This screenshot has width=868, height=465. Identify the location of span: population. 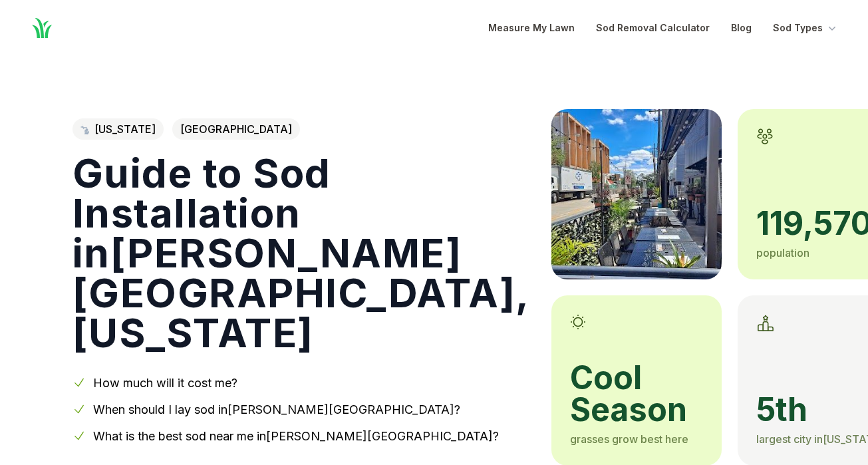
(783, 253).